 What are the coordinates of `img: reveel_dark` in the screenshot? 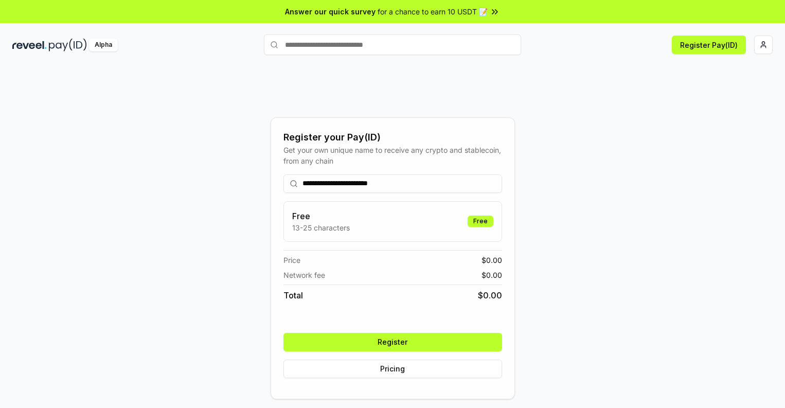 It's located at (29, 45).